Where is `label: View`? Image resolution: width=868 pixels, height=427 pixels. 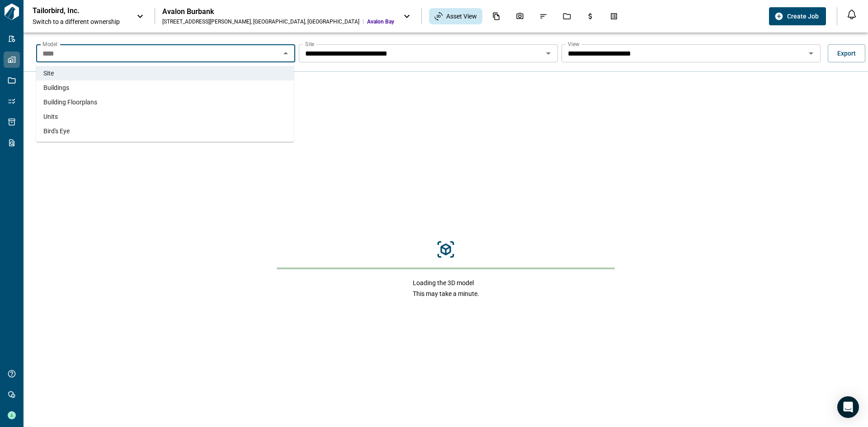
label: View is located at coordinates (574, 44).